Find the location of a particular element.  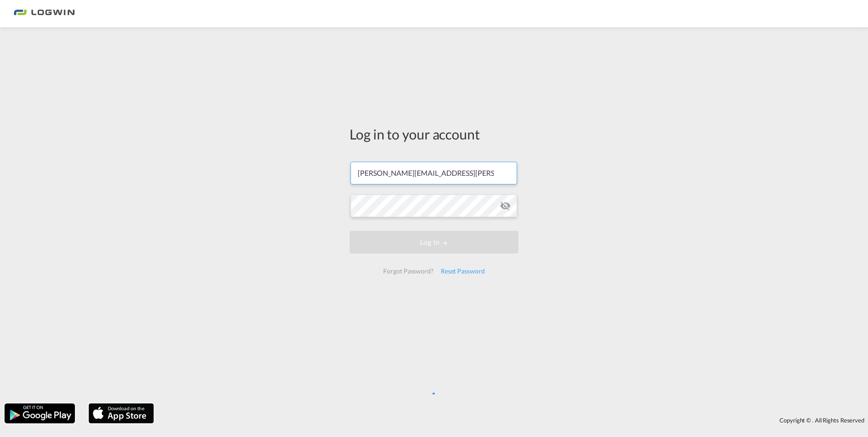

div: Reset Password is located at coordinates (463, 272).